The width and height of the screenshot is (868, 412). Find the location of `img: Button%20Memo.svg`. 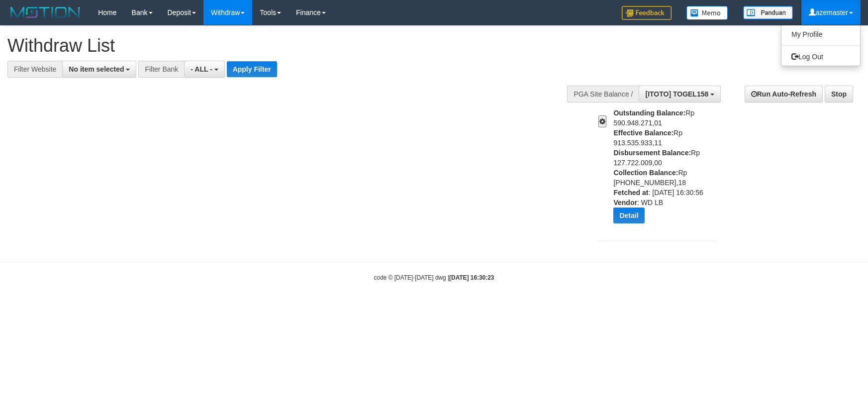

img: Button%20Memo.svg is located at coordinates (707, 13).